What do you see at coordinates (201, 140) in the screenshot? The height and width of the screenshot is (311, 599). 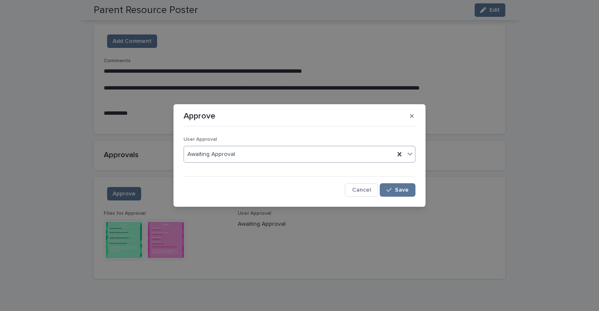 I see `span: User Approval` at bounding box center [201, 140].